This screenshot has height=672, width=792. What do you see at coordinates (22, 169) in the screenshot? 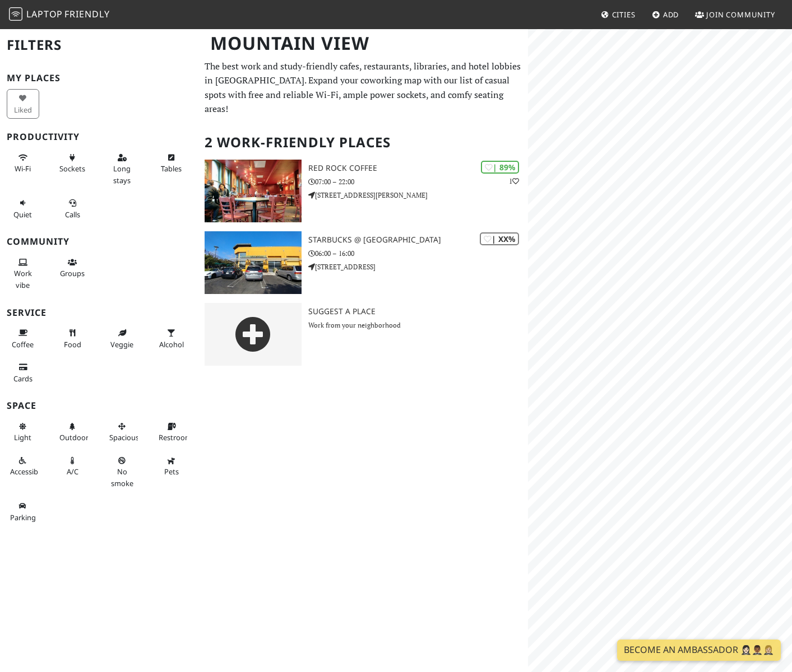
I see `span: Stable Wi-Fi` at bounding box center [22, 169].